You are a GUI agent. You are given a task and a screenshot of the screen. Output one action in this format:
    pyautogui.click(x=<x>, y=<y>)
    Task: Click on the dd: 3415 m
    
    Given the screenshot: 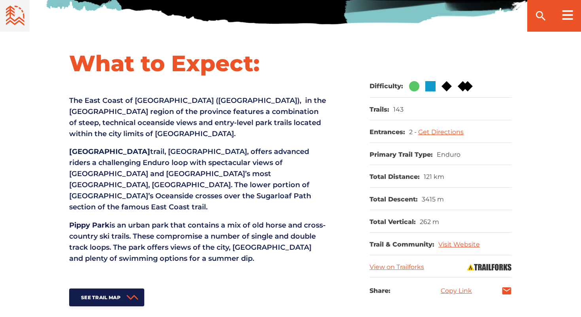 What is the action you would take?
    pyautogui.click(x=433, y=199)
    